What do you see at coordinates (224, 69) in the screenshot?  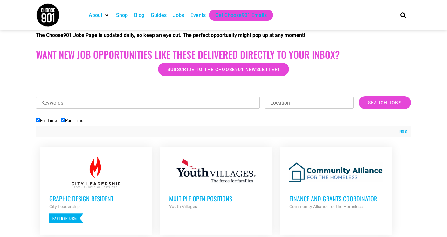 I see `span: Subscribe to the Choose901 newsletter!` at bounding box center [224, 69].